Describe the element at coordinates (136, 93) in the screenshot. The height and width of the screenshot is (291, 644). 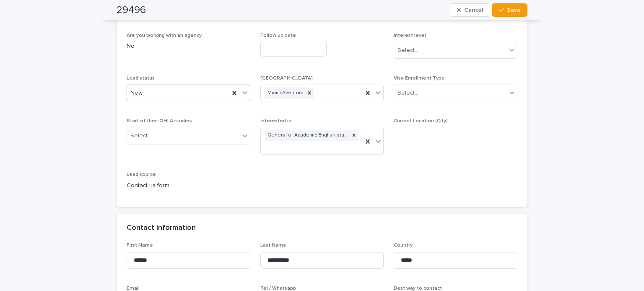
I see `span: New` at that location.